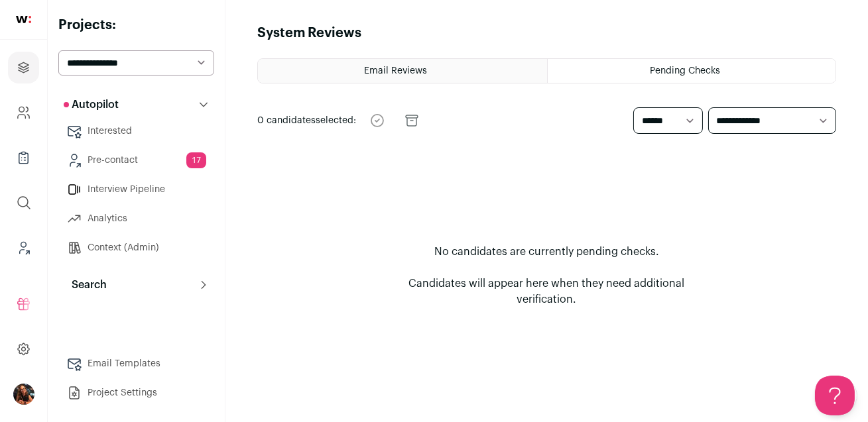  I want to click on a: Project Settings, so click(136, 393).